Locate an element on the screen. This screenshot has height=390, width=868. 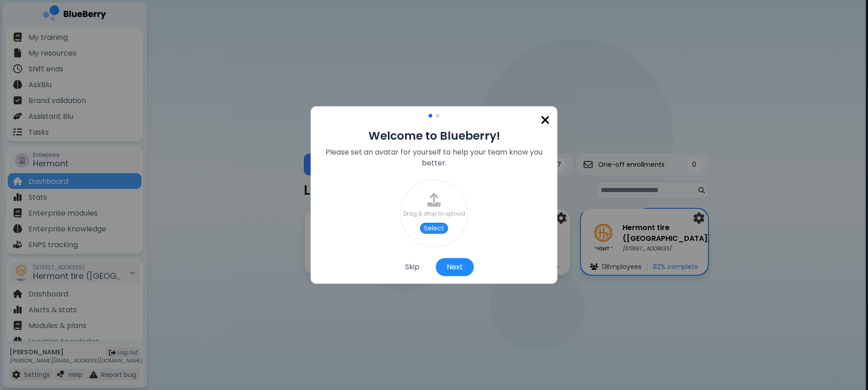
button: Select is located at coordinates (434, 228).